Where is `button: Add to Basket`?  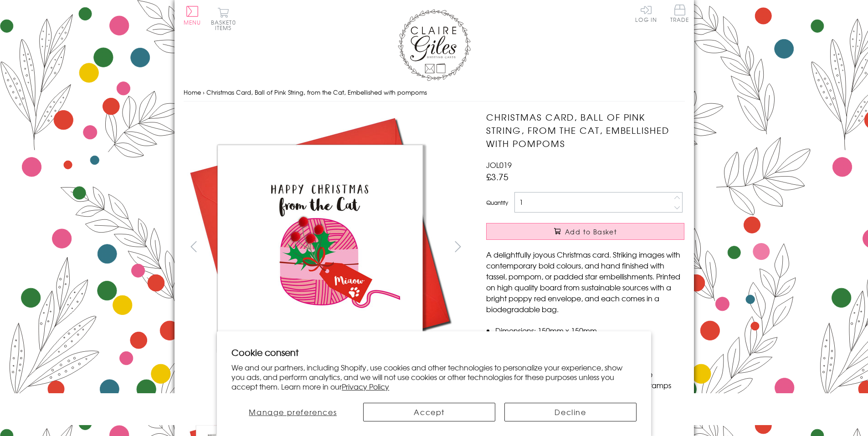 button: Add to Basket is located at coordinates (585, 231).